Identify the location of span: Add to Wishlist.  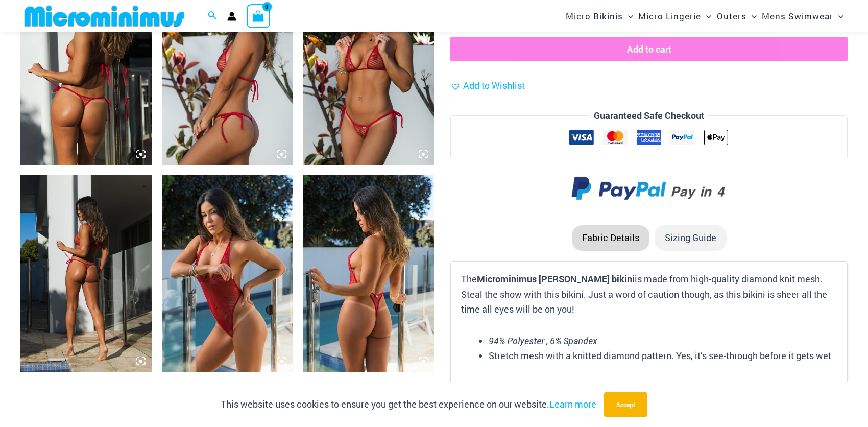
(494, 86).